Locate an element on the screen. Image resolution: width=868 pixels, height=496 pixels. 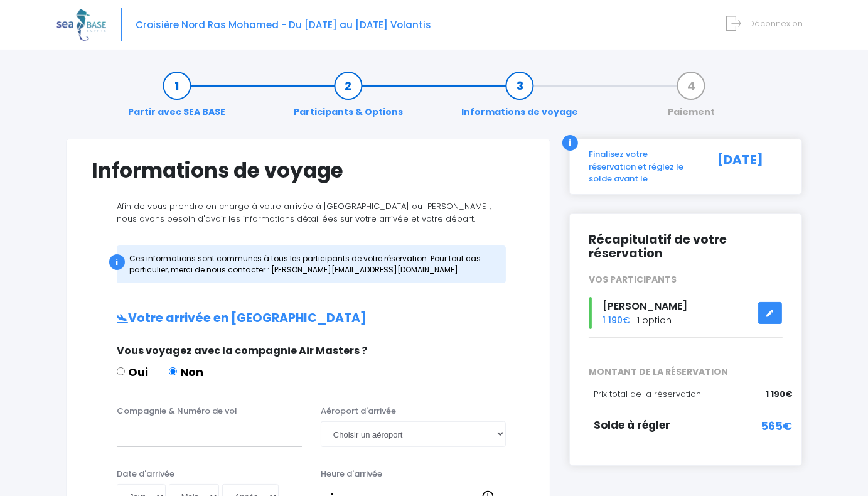
span: Prix total de la réservation is located at coordinates (648, 394).